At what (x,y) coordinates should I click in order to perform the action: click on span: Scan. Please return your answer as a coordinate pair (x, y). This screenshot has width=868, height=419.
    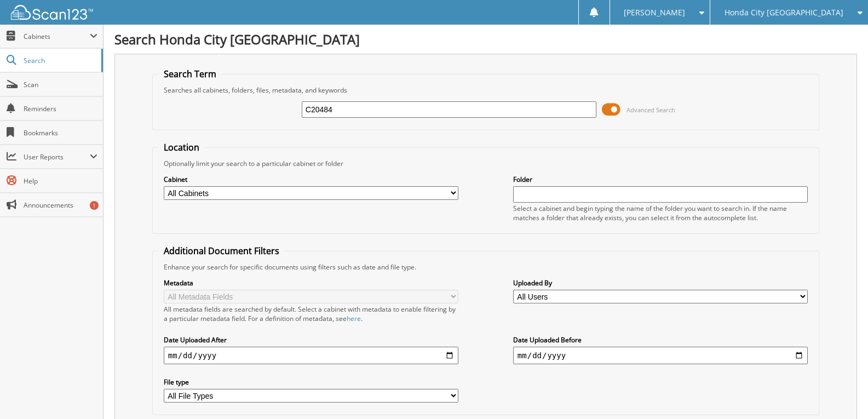
    Looking at the image, I should click on (60, 84).